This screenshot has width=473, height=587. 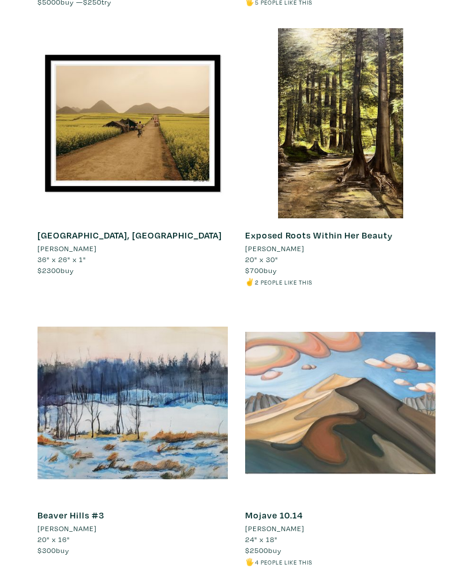 What do you see at coordinates (71, 515) in the screenshot?
I see `a: Beaver Hills #3` at bounding box center [71, 515].